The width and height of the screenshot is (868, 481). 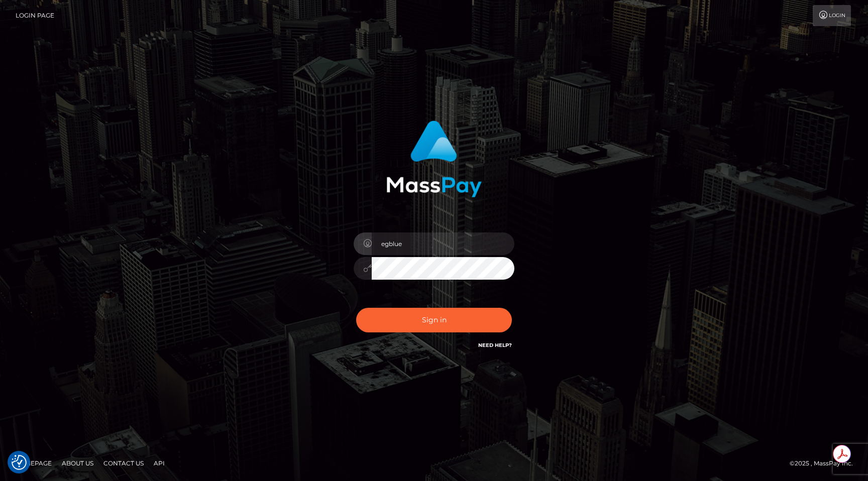 I want to click on input: Username..., so click(x=443, y=243).